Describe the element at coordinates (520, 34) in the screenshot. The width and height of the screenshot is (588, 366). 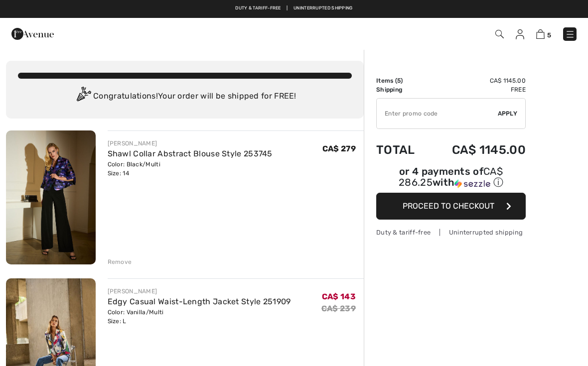
I see `img: My Info` at that location.